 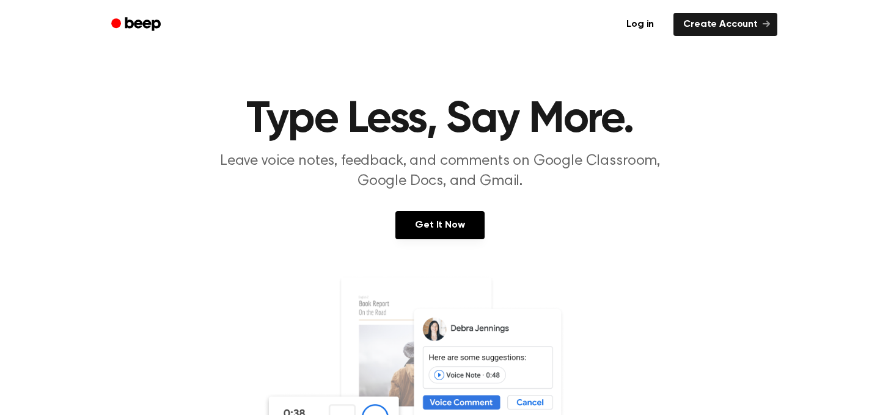 I want to click on p: Leave voice notes, feedback, and comments on Google Classroom, Google Docs, and Gmail., so click(x=440, y=172).